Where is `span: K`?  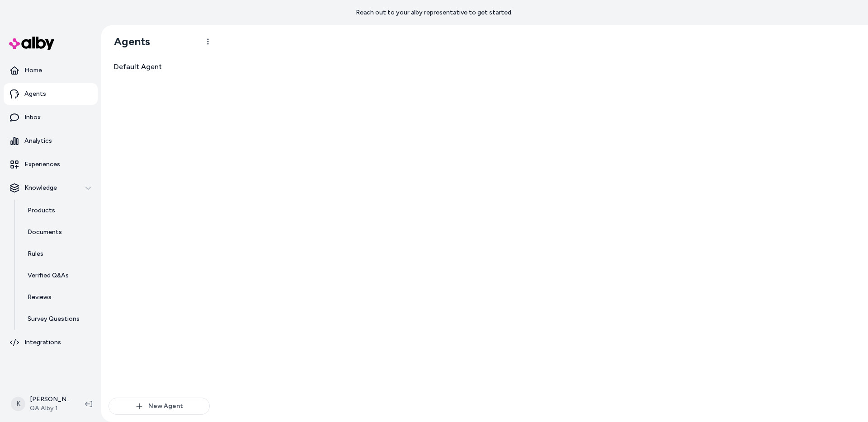 span: K is located at coordinates (18, 404).